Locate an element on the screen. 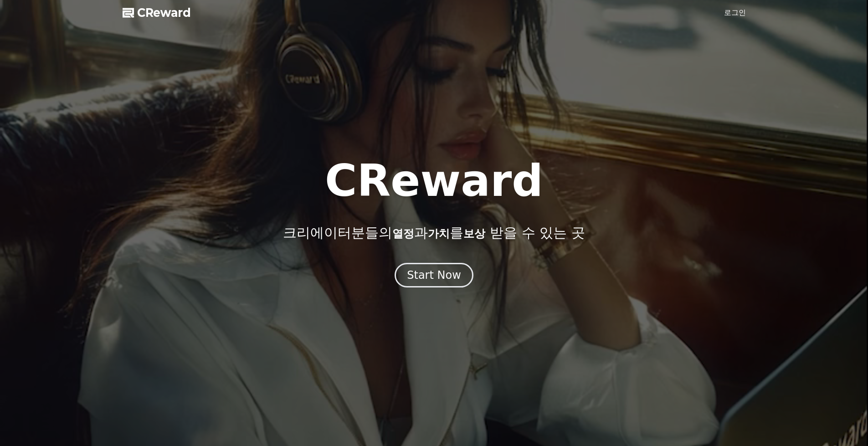 The height and width of the screenshot is (446, 868). a: CReward is located at coordinates (157, 13).